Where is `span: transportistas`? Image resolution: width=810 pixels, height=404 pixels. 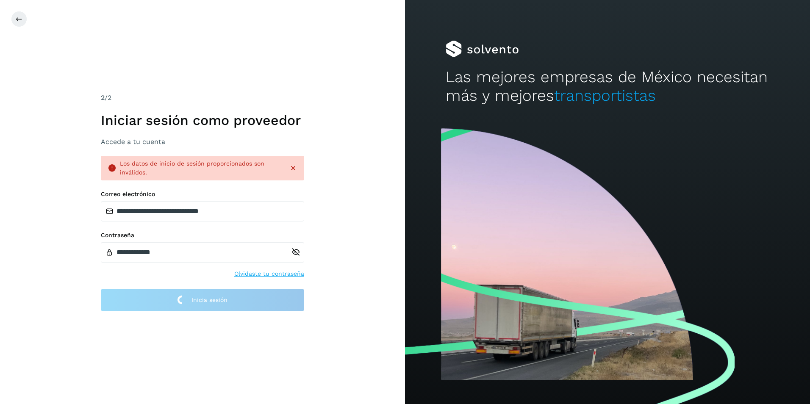 span: transportistas is located at coordinates (605, 95).